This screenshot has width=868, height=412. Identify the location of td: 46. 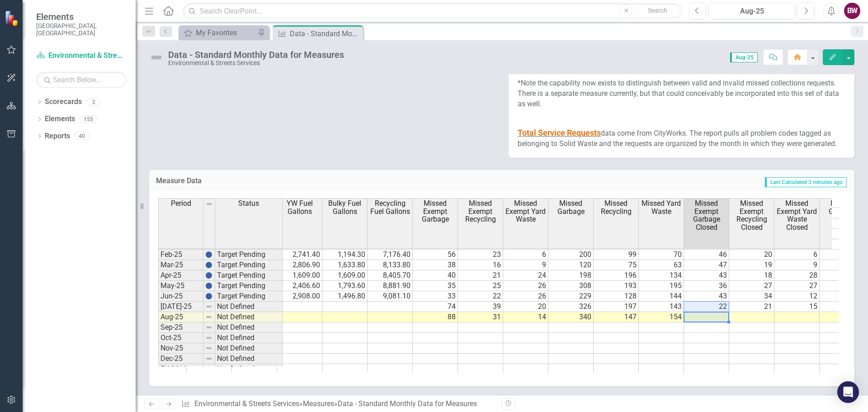
(707, 254).